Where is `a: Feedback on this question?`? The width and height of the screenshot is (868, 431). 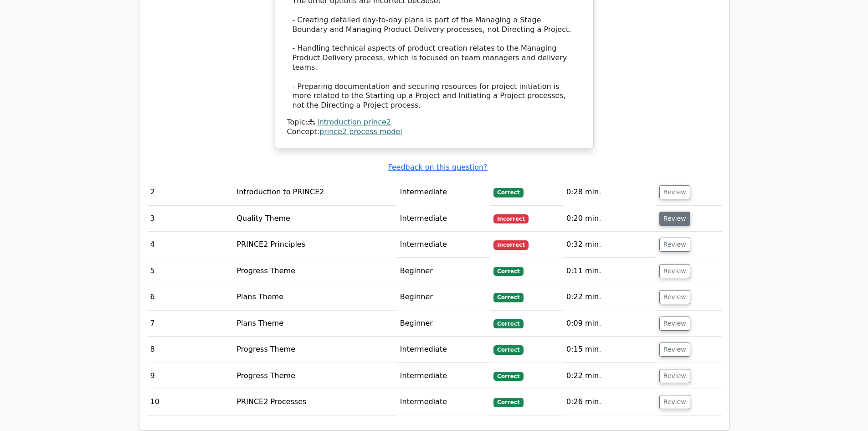 a: Feedback on this question? is located at coordinates (438, 167).